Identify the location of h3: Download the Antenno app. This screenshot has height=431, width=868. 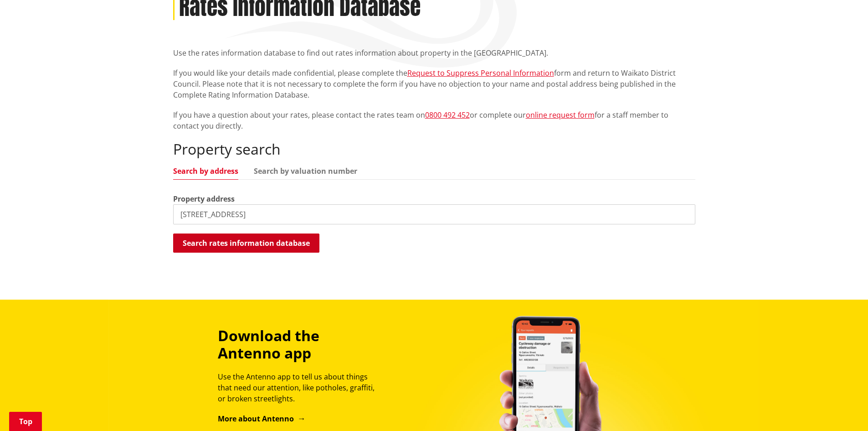
(300, 344).